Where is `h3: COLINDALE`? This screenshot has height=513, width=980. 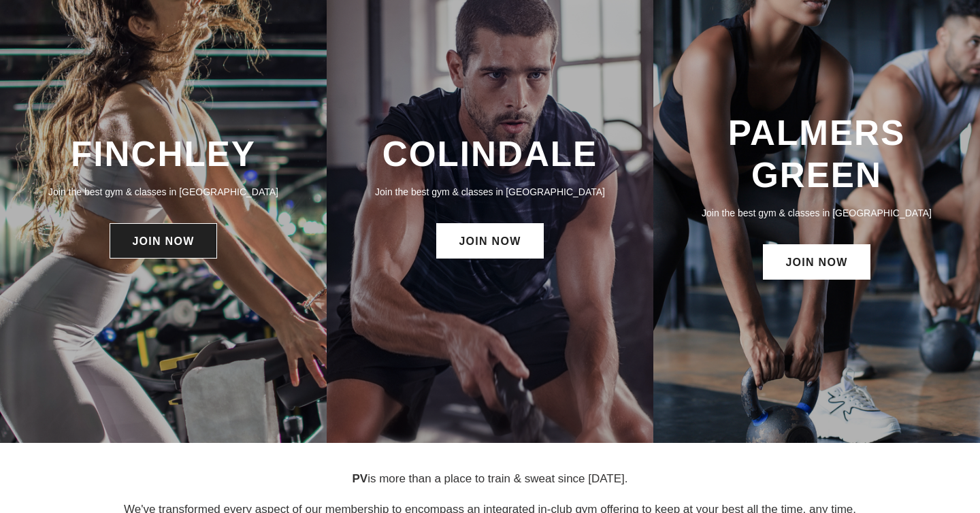
h3: COLINDALE is located at coordinates (490, 154).